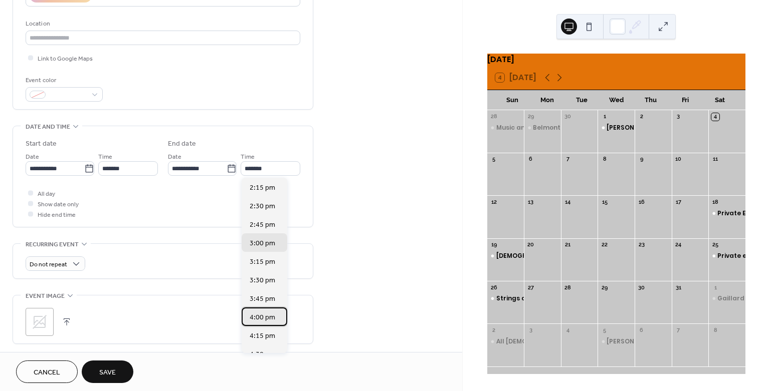  What do you see at coordinates (46, 194) in the screenshot?
I see `span: All day` at bounding box center [46, 194].